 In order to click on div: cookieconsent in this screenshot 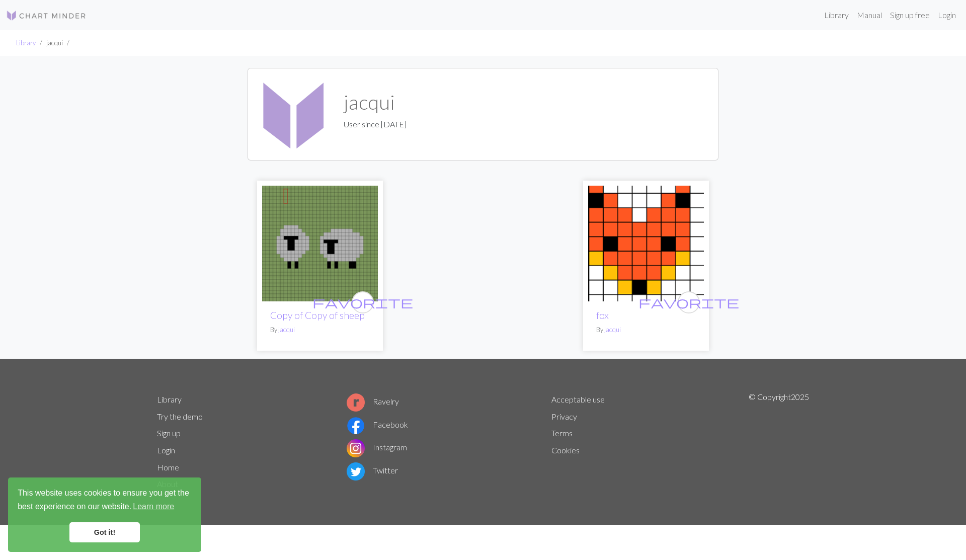, I will do `click(105, 514)`.